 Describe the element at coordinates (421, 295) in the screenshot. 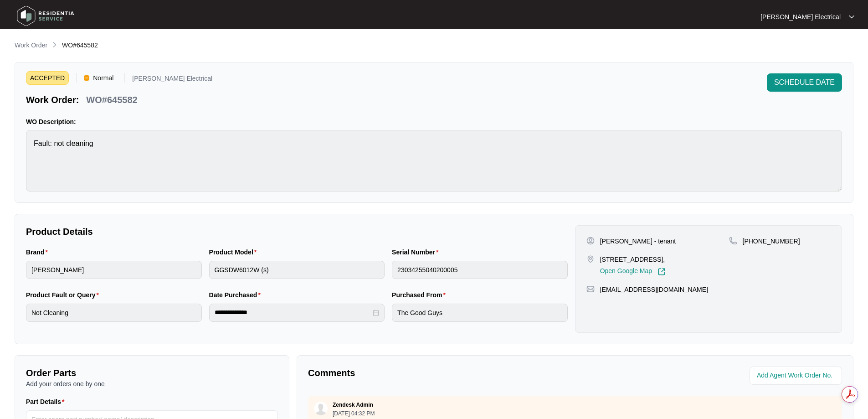

I see `label: Purchased From` at that location.